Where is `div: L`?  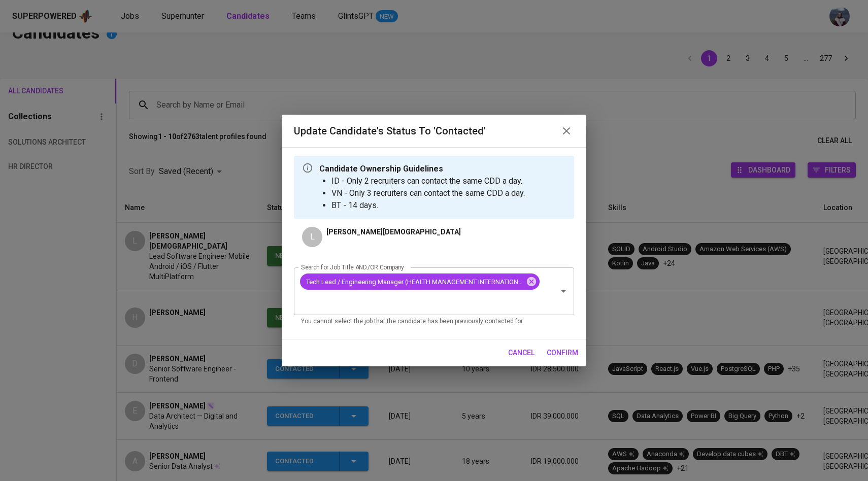 div: L is located at coordinates (312, 237).